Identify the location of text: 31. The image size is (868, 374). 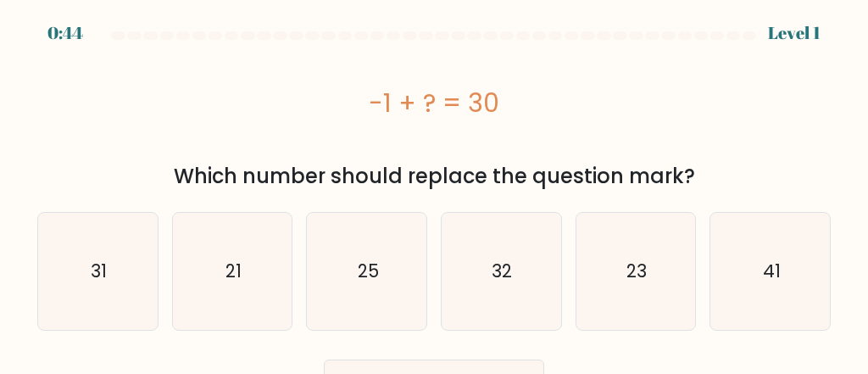
(98, 270).